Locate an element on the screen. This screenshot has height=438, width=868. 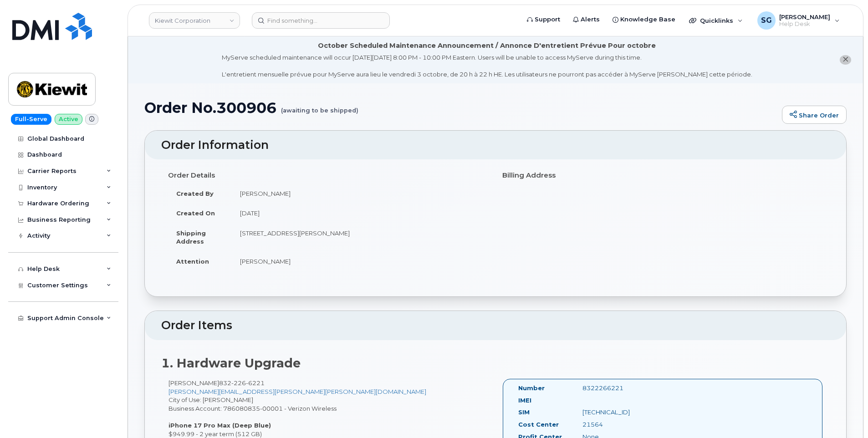
h4: Billing Address is located at coordinates (663, 175).